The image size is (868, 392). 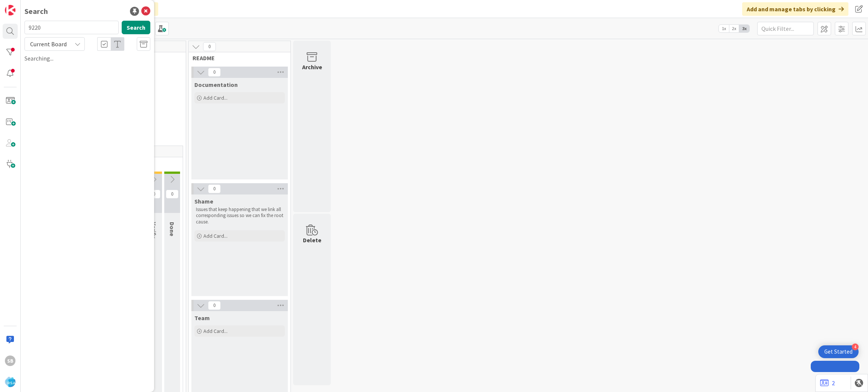 I want to click on div: Archive, so click(x=312, y=67).